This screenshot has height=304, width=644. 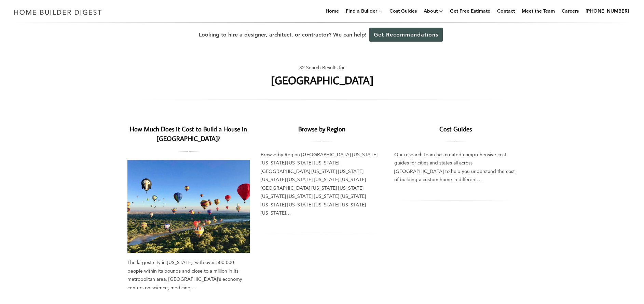 What do you see at coordinates (456, 167) in the screenshot?
I see `div: Our research team has created comprehensive cost guides for cities and states all across [GEOGRAP...` at bounding box center [456, 167].